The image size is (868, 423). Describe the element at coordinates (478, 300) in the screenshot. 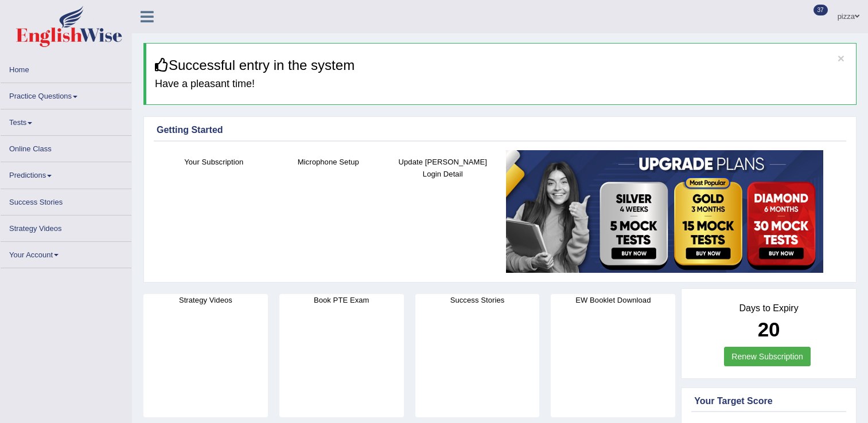

I see `h4: Success Stories` at that location.